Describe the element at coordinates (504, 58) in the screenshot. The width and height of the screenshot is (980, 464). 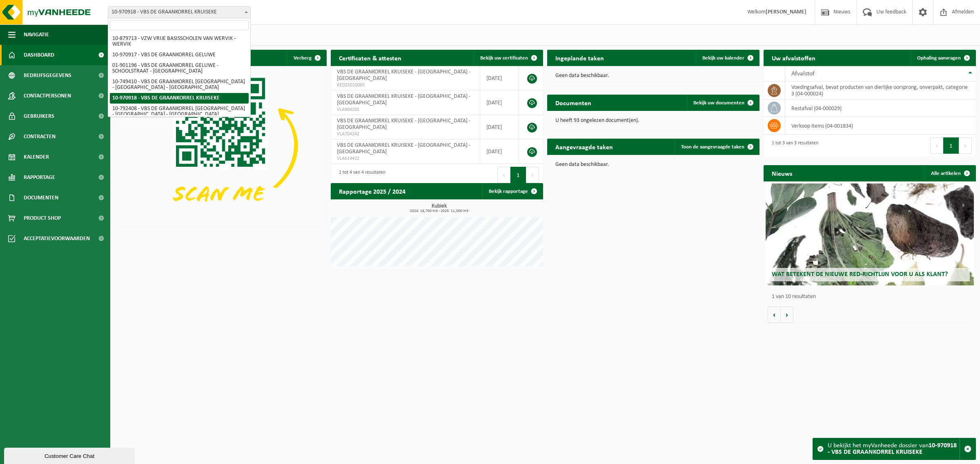
I see `span: Bekijk uw certificaten` at that location.